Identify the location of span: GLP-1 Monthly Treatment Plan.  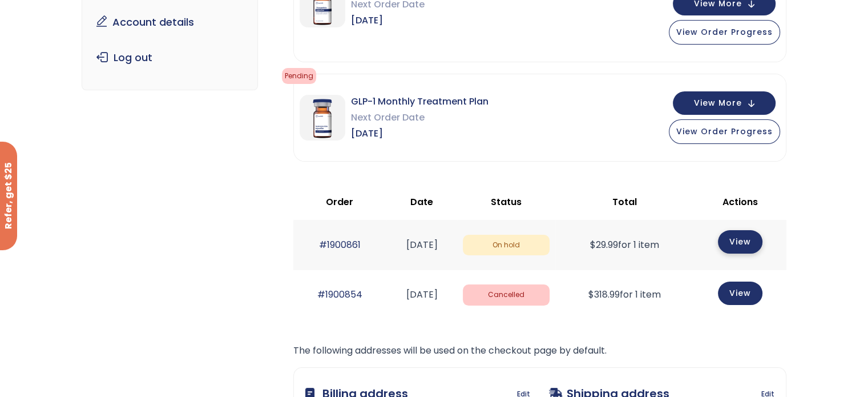
(420, 102).